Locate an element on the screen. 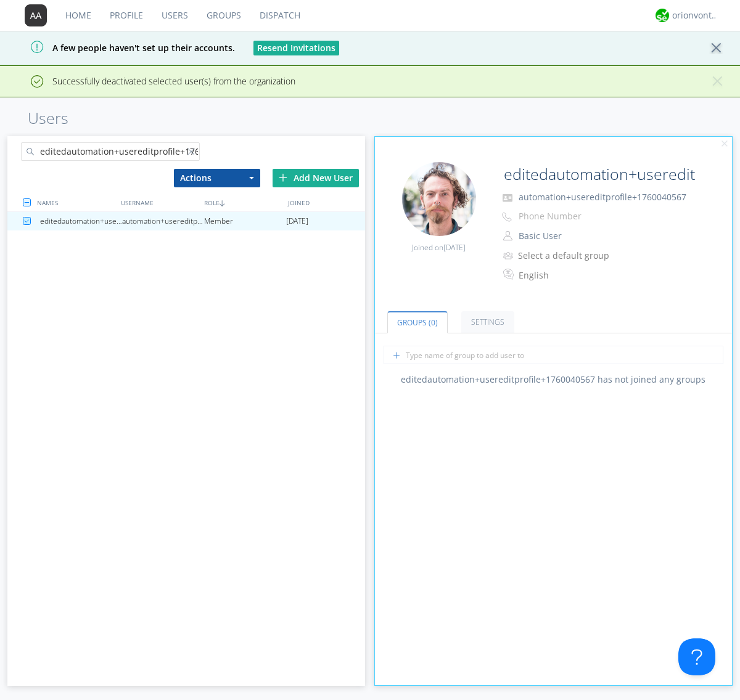  div: ROLE is located at coordinates (242, 202).